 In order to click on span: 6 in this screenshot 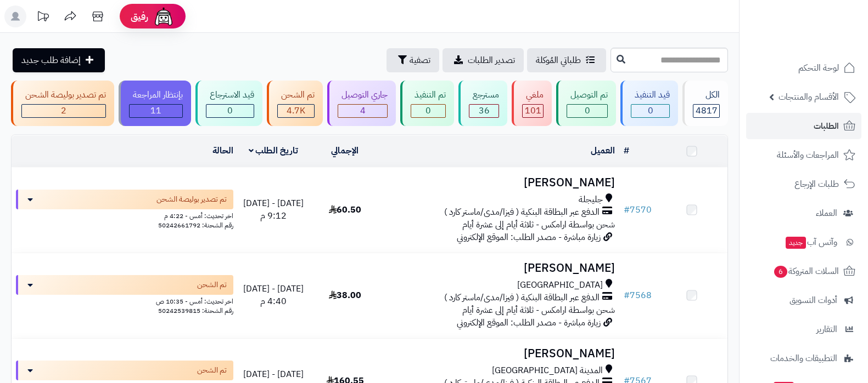, I will do `click(780, 272)`.